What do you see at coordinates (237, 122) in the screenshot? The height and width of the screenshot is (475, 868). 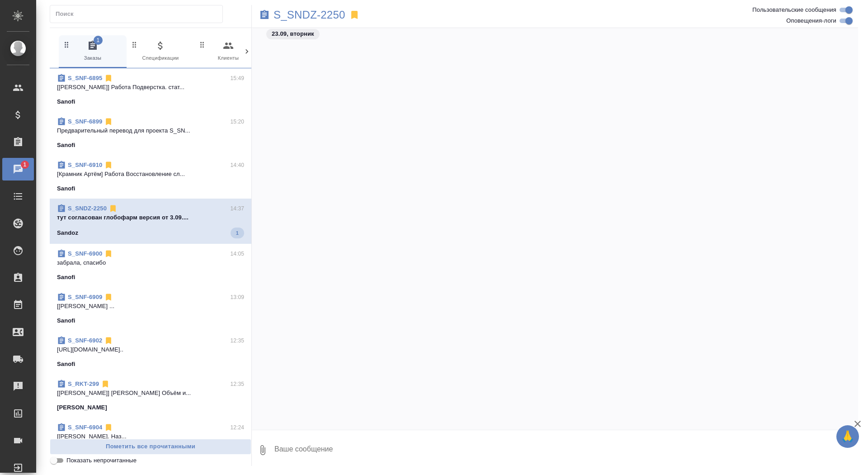 I see `p: 15:20` at bounding box center [237, 122].